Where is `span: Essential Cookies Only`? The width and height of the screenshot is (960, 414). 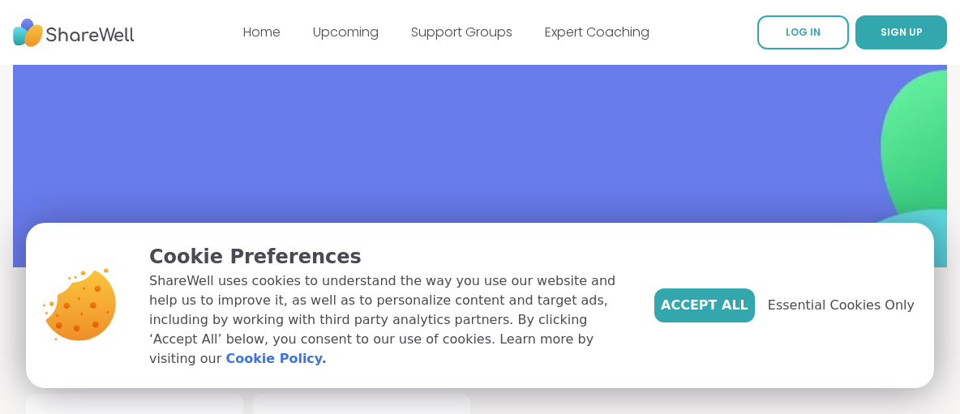 span: Essential Cookies Only is located at coordinates (841, 306).